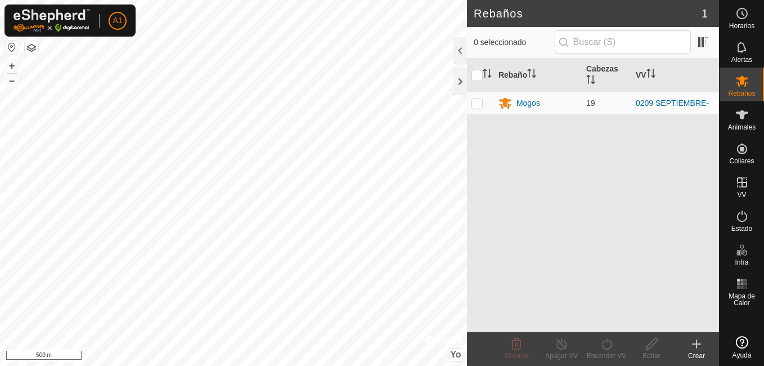  Describe the element at coordinates (742, 93) in the screenshot. I see `span: Rebaños` at that location.